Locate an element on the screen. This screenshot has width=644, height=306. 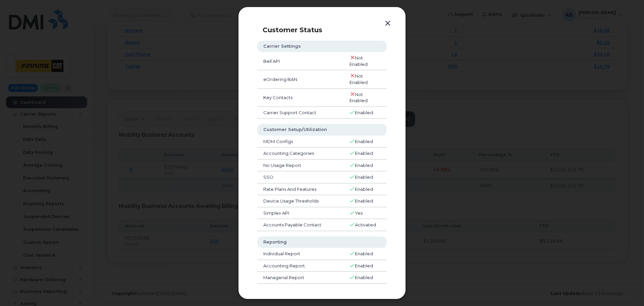
td: Accounting Report is located at coordinates (300, 266).